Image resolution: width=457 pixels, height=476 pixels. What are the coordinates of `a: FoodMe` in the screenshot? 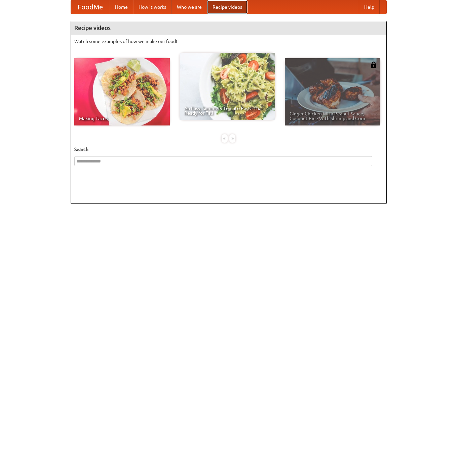 It's located at (90, 7).